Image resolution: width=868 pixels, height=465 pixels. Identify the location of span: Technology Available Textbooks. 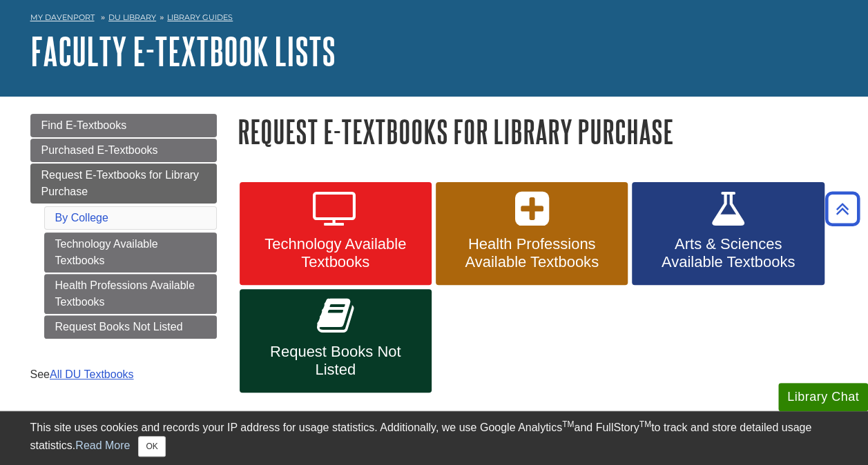
(335, 253).